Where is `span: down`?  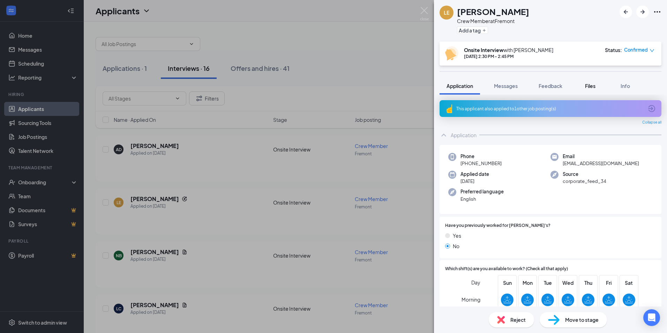
span: down is located at coordinates (652, 51).